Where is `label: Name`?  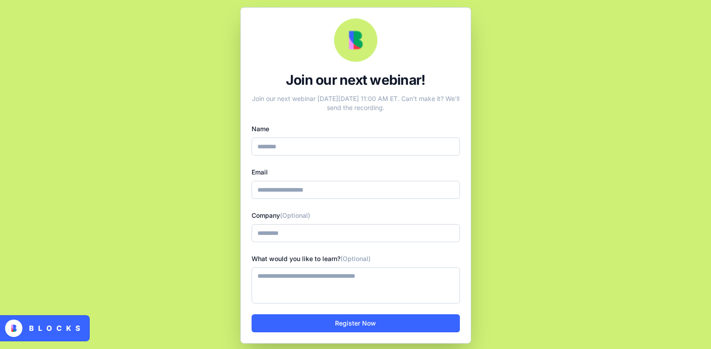
label: Name is located at coordinates (260, 129).